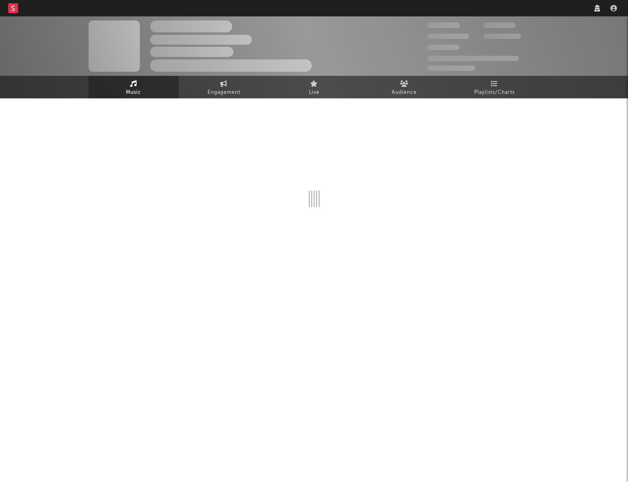  I want to click on span: 50,000,000, so click(448, 36).